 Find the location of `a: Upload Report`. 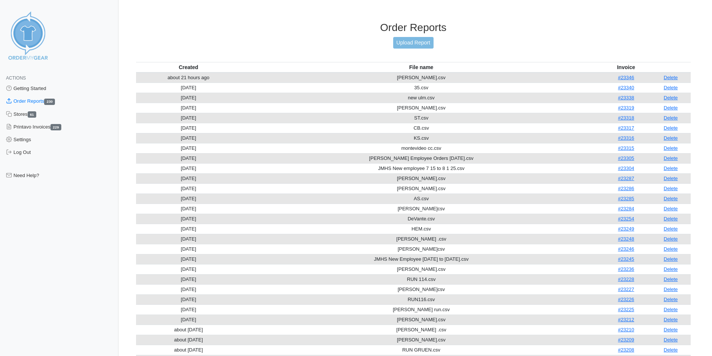

a: Upload Report is located at coordinates (413, 43).